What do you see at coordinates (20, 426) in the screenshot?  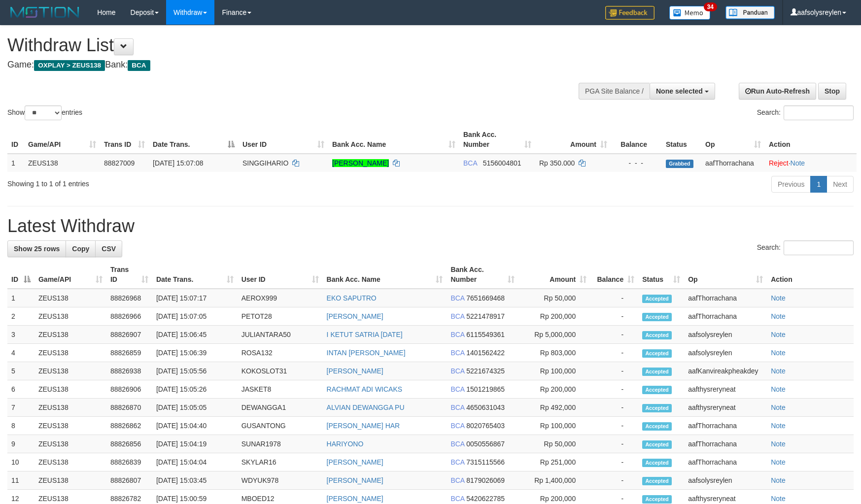 I see `td: 8` at bounding box center [20, 426].